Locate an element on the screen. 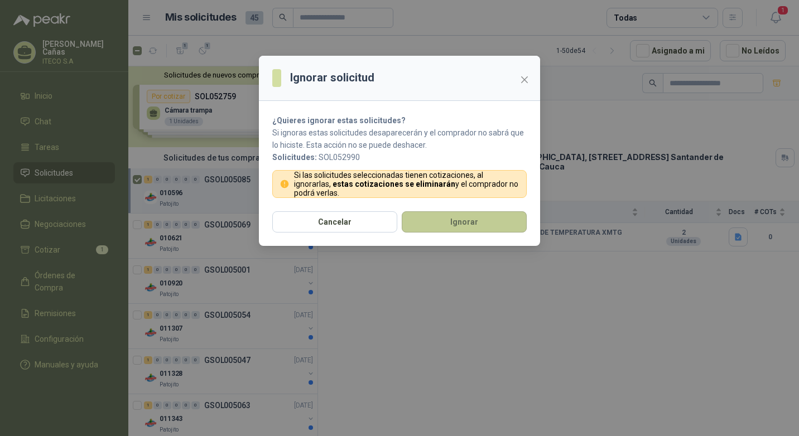 The height and width of the screenshot is (436, 799). h3: Ignorar solicitud is located at coordinates (332, 78).